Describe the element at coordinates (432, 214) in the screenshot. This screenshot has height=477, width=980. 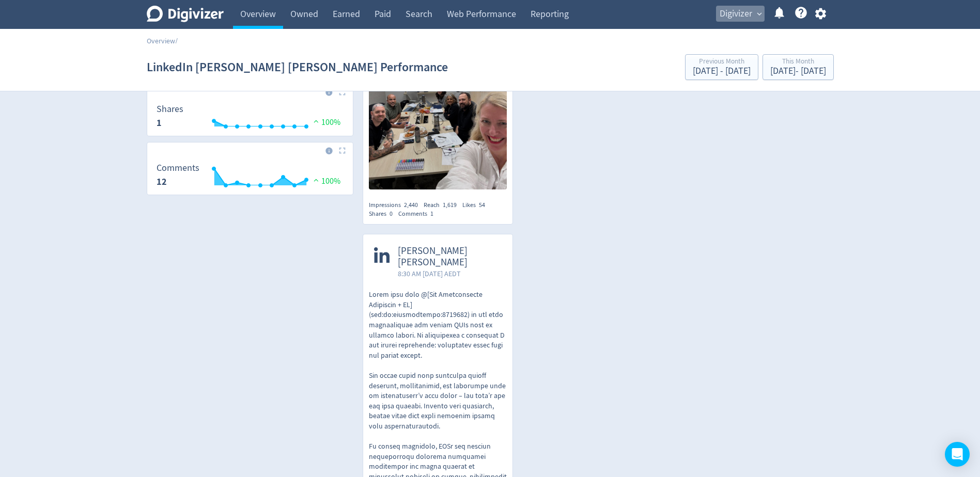
I see `span: 1` at that location.